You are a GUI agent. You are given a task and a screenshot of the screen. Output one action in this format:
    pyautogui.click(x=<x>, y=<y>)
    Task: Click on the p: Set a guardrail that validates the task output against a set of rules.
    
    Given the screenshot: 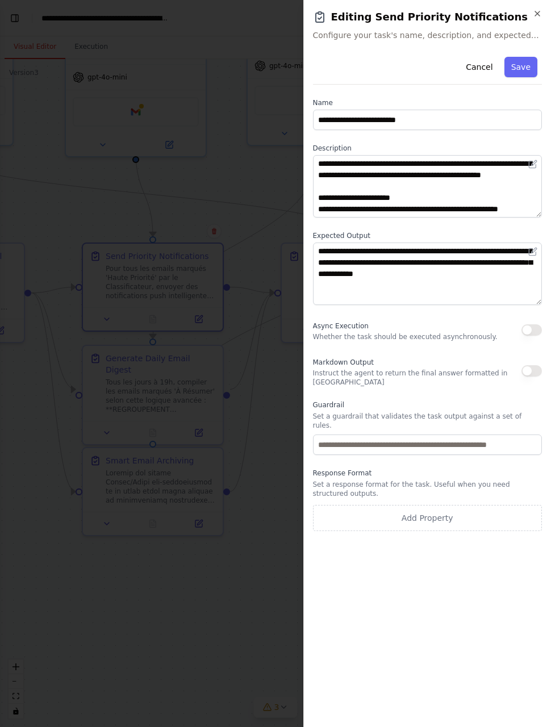 What is the action you would take?
    pyautogui.click(x=427, y=421)
    